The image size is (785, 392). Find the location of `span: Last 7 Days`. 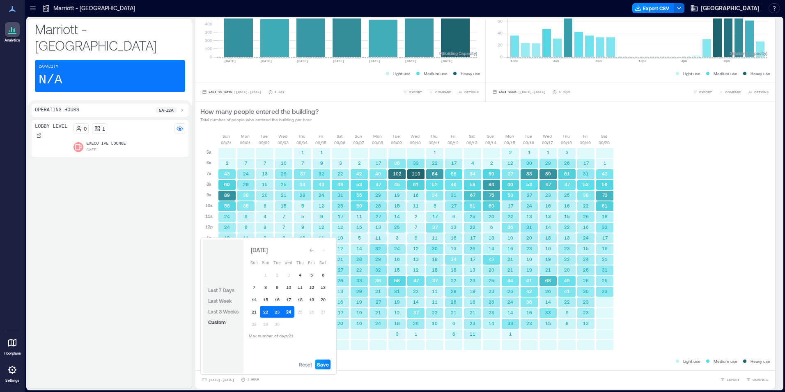

span: Last 7 Days is located at coordinates (221, 290).